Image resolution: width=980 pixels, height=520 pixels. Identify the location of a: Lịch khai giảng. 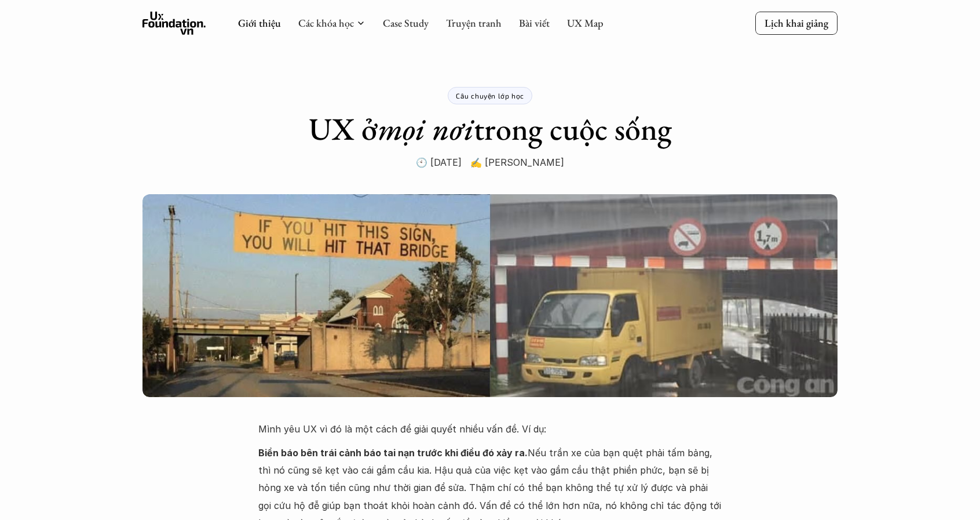
(797, 23).